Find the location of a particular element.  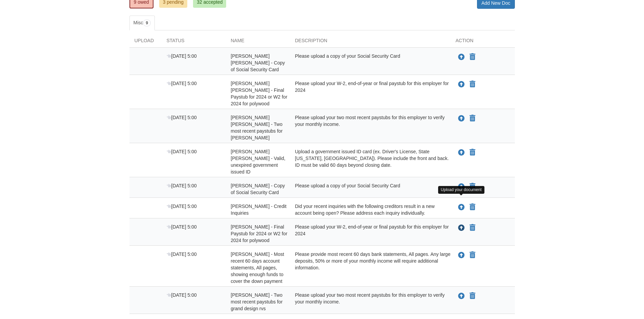

button: Declare claira tom - Valid, unexpired government issued ID not applicable is located at coordinates (472, 153).